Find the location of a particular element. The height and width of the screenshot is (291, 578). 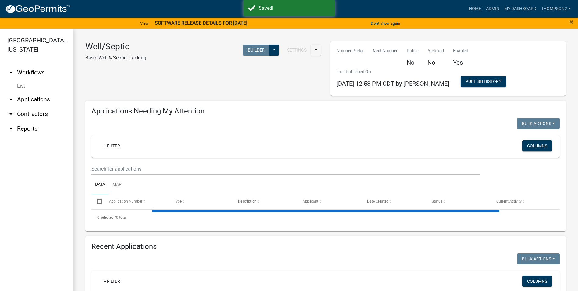

p: Archived is located at coordinates (436, 51).